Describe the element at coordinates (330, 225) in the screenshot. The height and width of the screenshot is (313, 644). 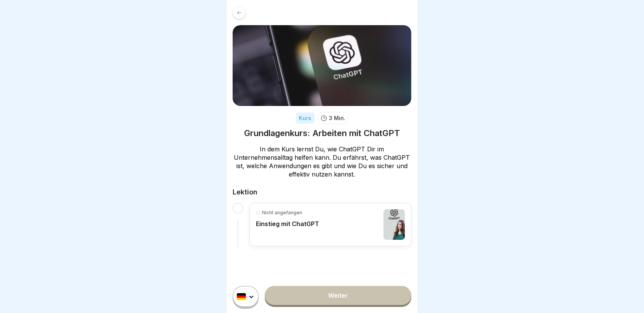
I see `a: Nicht angefangenEinstieg mit ChatGPT` at that location.